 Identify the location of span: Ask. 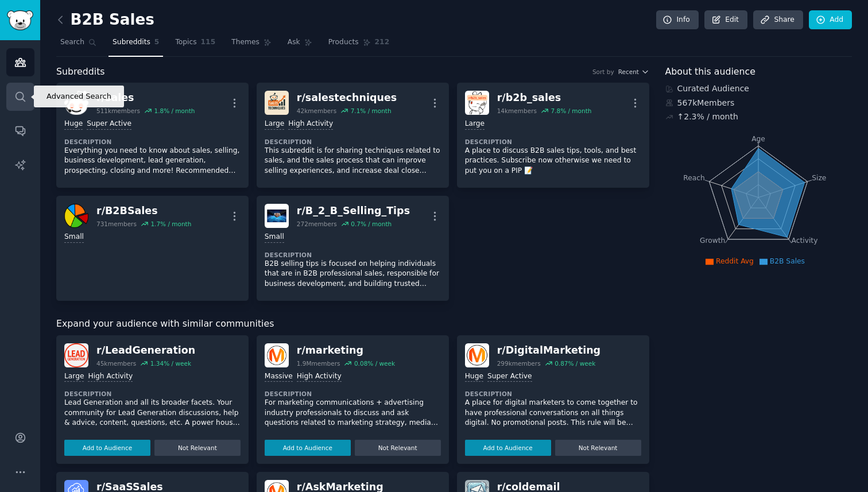
(294, 42).